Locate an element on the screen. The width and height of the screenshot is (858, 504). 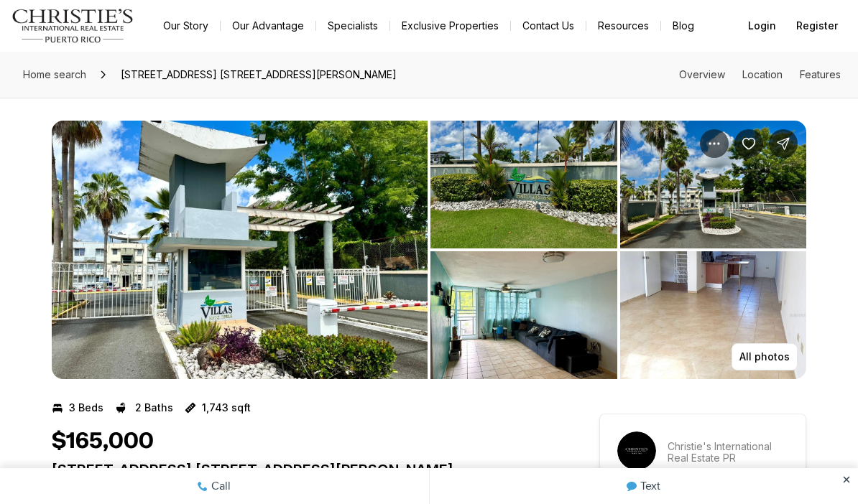
span: Register is located at coordinates (817, 26).